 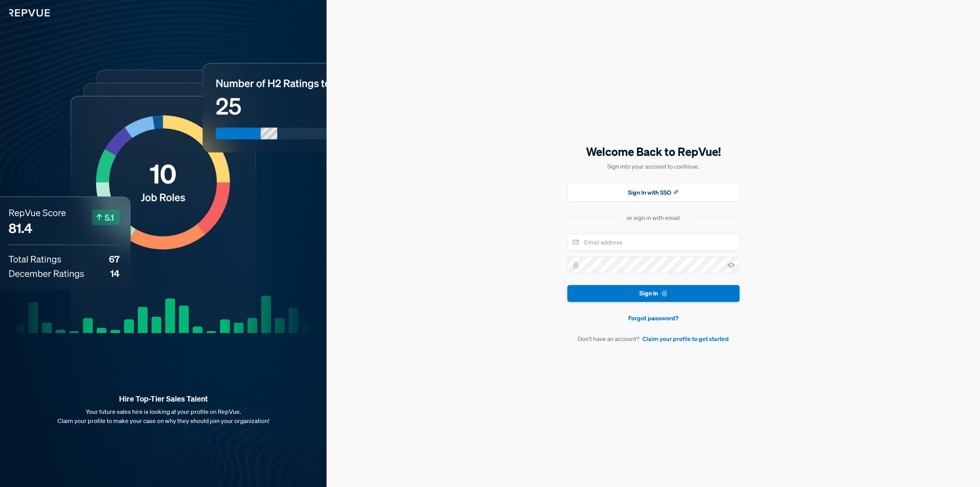 I want to click on p: Sign into your account to continue., so click(x=653, y=166).